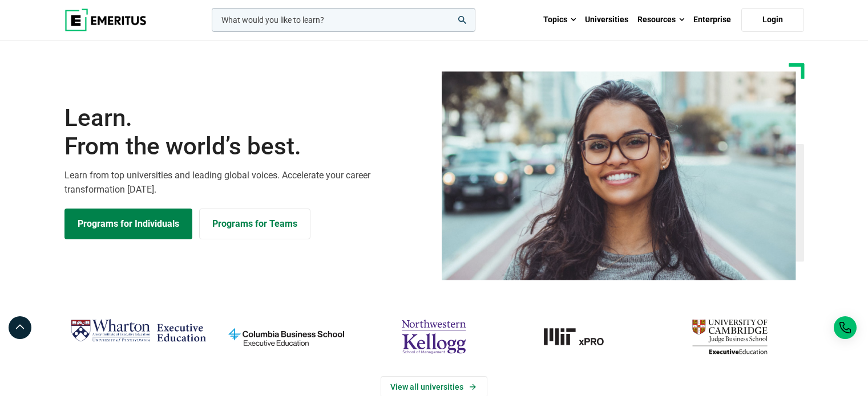 This screenshot has width=868, height=396. I want to click on img: cambridge-judge-business-school, so click(729, 337).